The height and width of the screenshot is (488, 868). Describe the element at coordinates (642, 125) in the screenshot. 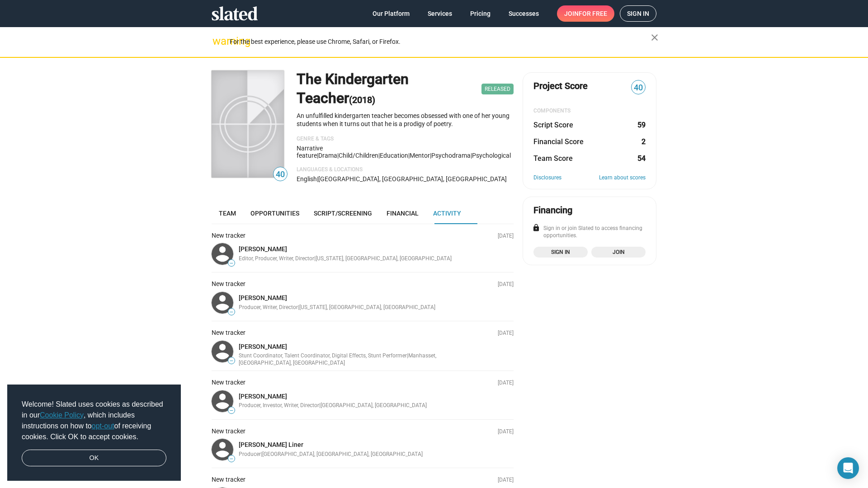

I see `dd: 59` at that location.